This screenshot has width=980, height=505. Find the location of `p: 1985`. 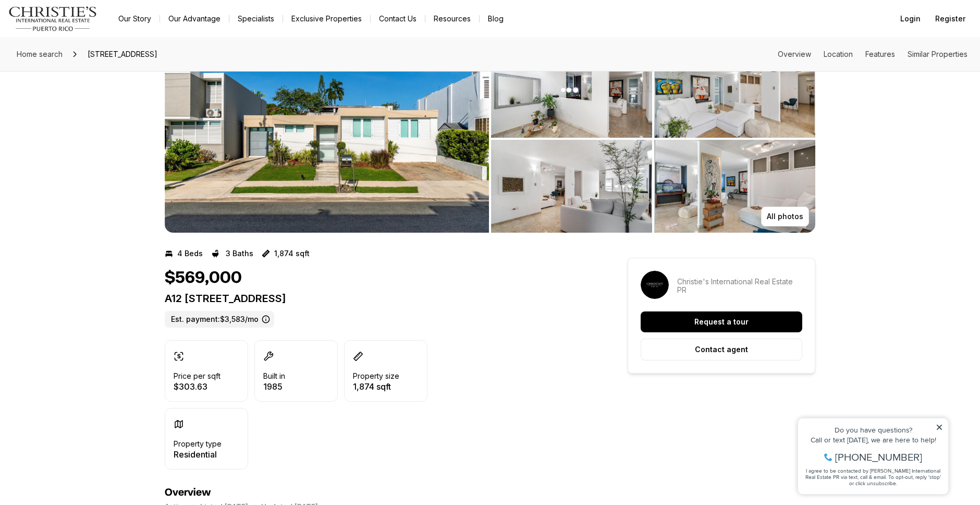

p: 1985 is located at coordinates (274, 386).